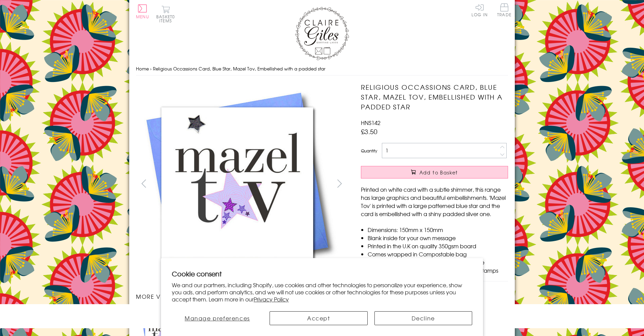 This screenshot has height=336, width=644. Describe the element at coordinates (438, 254) in the screenshot. I see `li: Comes wrapped in Compostable bag` at that location.